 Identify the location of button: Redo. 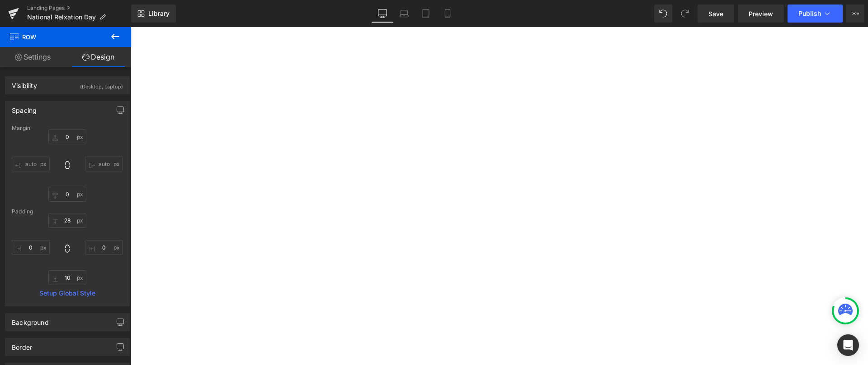
(685, 13).